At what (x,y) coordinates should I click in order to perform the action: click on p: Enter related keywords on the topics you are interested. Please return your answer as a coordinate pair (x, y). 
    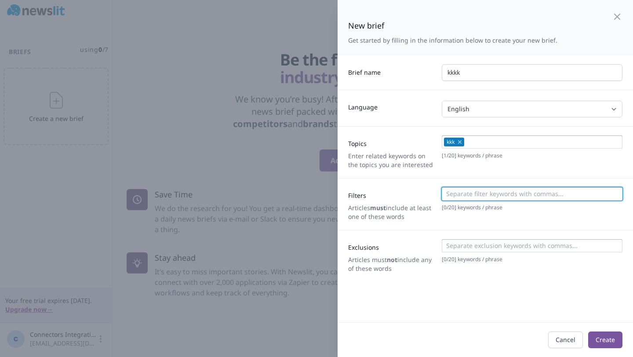
    Looking at the image, I should click on (391, 160).